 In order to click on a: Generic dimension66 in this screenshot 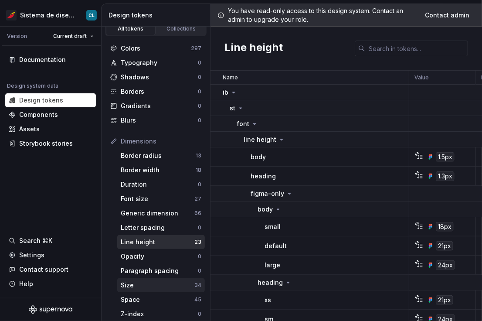, I will do `click(161, 213)`.